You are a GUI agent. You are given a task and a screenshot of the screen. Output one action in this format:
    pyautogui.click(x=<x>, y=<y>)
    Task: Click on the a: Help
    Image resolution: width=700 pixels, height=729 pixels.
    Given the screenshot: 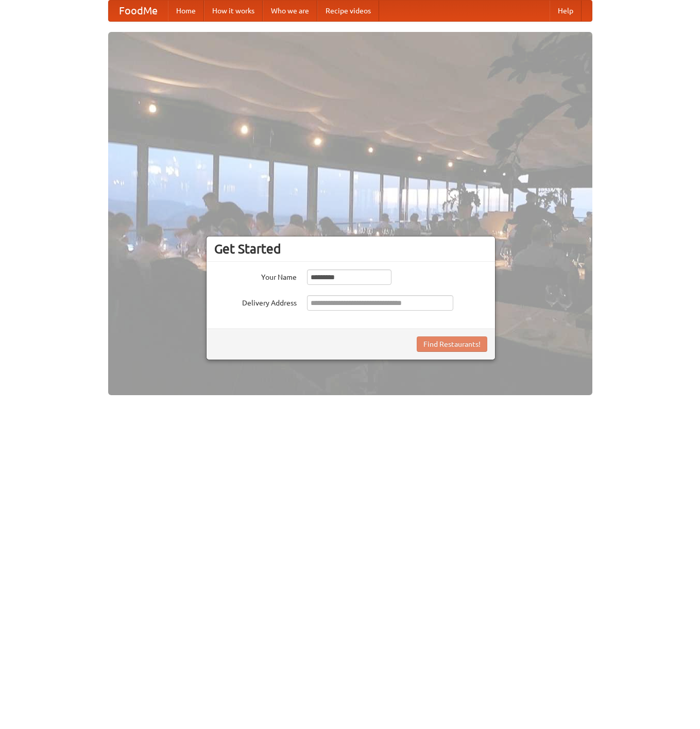 What is the action you would take?
    pyautogui.click(x=565, y=11)
    